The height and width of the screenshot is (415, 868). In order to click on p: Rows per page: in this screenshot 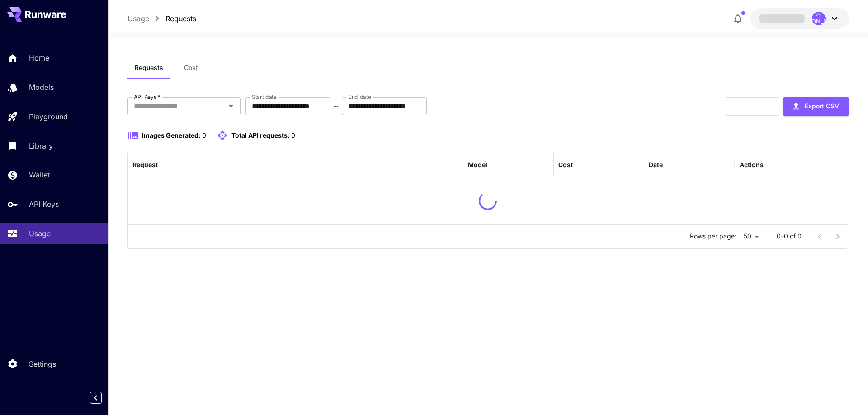, I will do `click(713, 236)`.